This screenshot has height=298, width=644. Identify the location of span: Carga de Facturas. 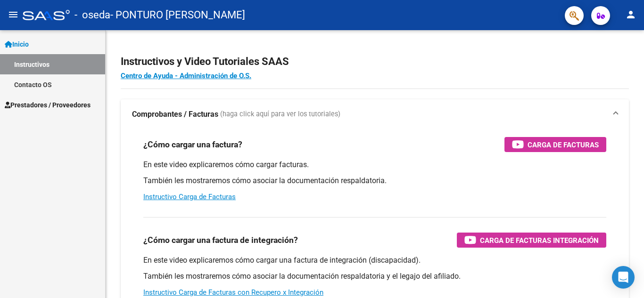
(563, 145).